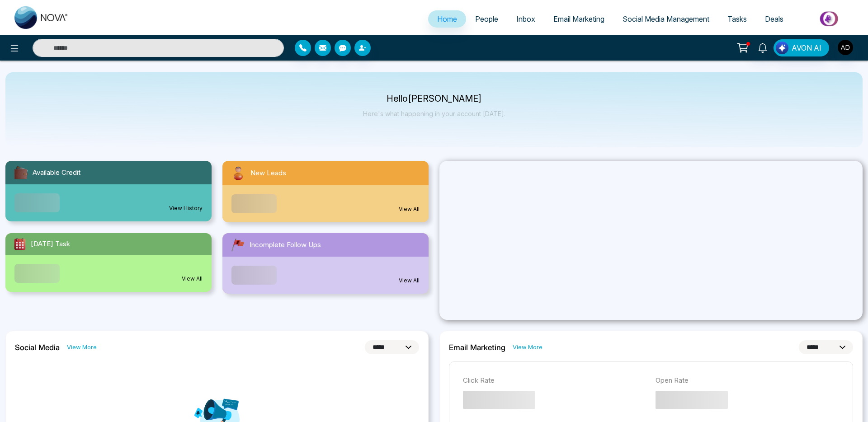  I want to click on span: Email Marketing, so click(579, 19).